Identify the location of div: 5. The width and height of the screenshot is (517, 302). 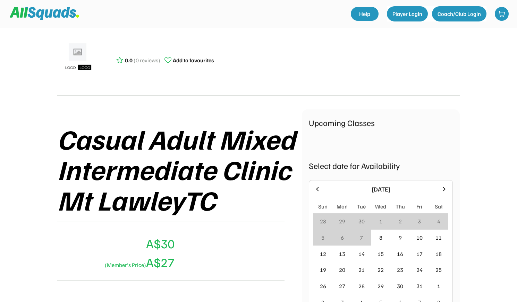
(322, 238).